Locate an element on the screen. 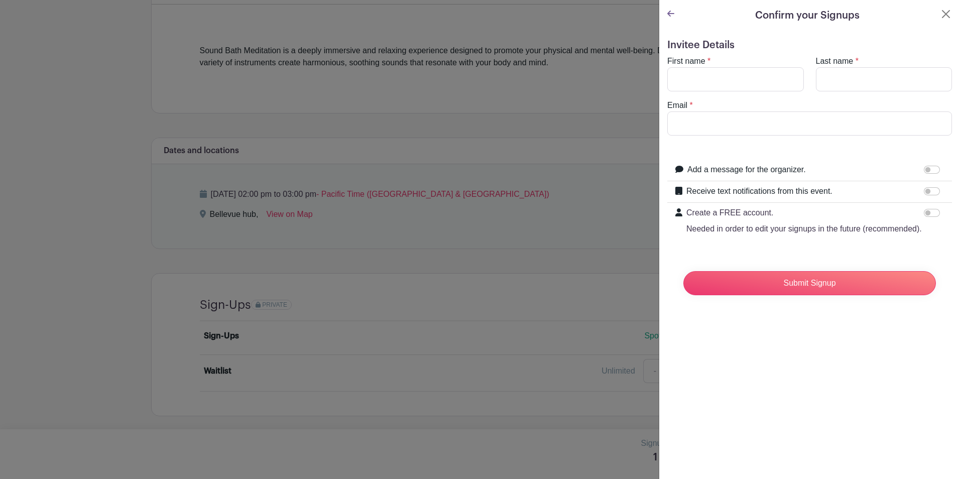  p: Needed in order to edit your signups in the future (recommended). is located at coordinates (804, 229).